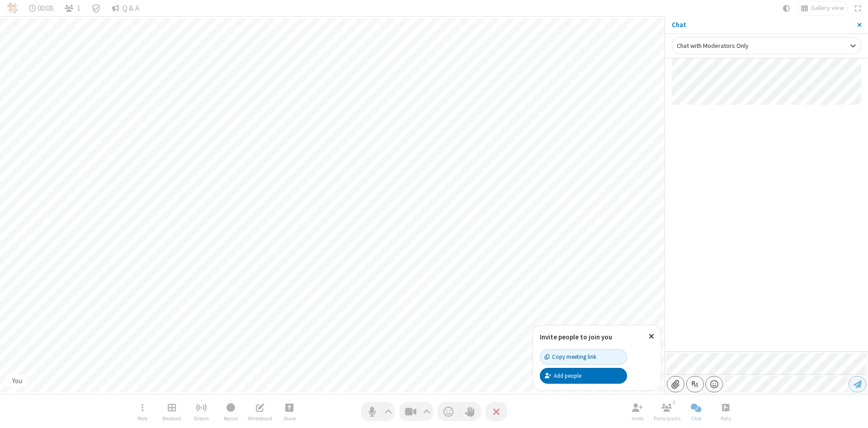 The image size is (868, 428). What do you see at coordinates (230, 411) in the screenshot?
I see `button: Start recording` at bounding box center [230, 411].